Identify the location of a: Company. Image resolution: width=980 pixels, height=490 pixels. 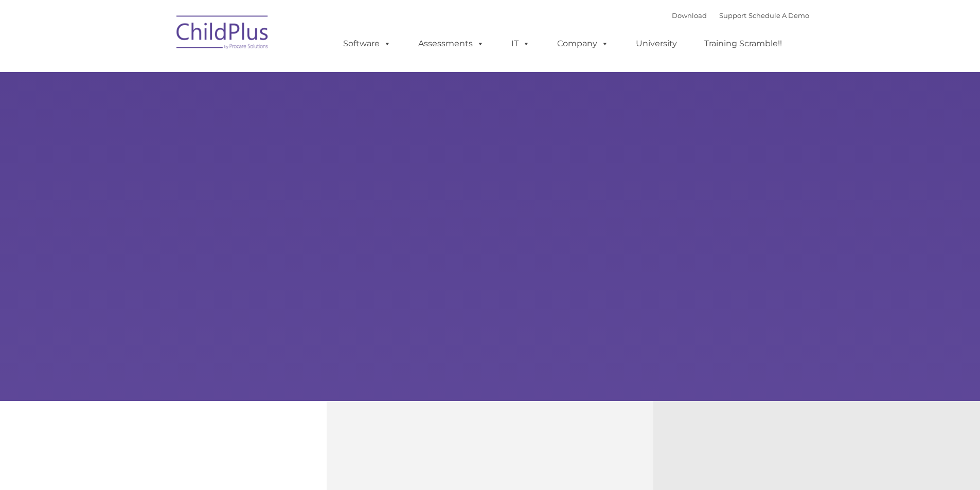
(582, 44).